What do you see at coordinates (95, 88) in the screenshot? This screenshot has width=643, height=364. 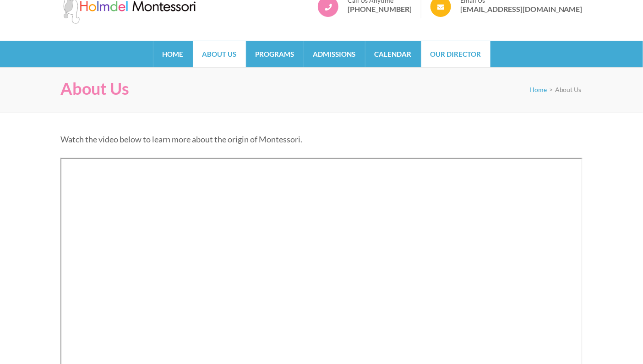 I see `h1: About Us` at bounding box center [95, 88].